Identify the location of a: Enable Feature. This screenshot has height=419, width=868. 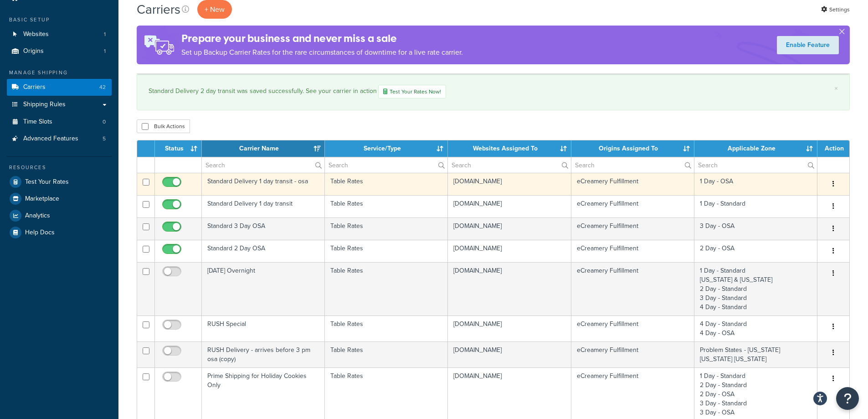
(807, 45).